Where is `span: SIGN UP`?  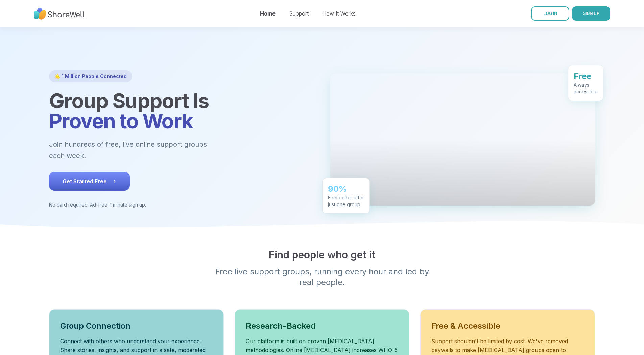 span: SIGN UP is located at coordinates (591, 13).